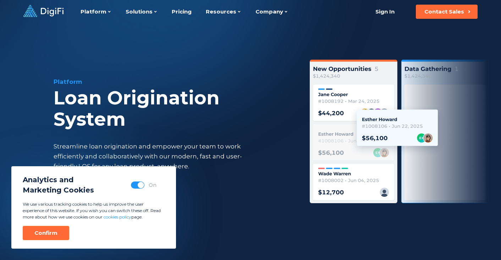  What do you see at coordinates (385, 12) in the screenshot?
I see `a: Sign In` at bounding box center [385, 12].